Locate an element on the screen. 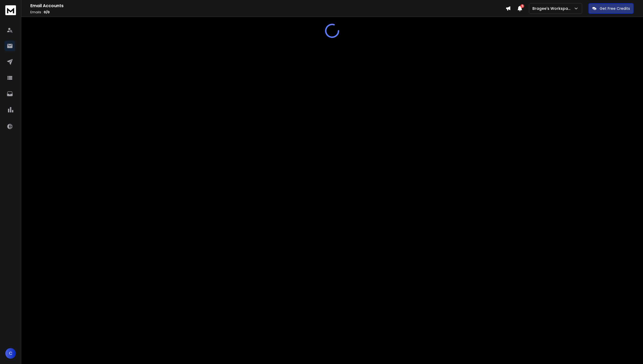 This screenshot has height=364, width=643. img: logo is located at coordinates (11, 10).